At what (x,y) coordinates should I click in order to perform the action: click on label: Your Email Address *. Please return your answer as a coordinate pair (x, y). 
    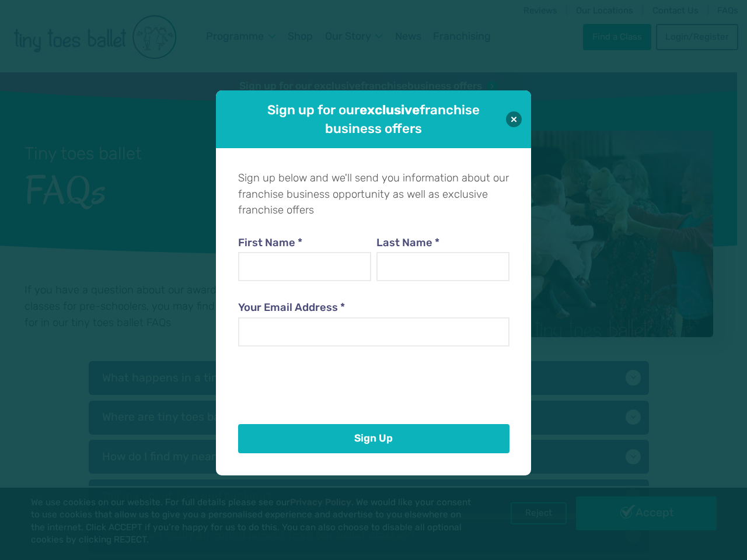
    Looking at the image, I should click on (374, 308).